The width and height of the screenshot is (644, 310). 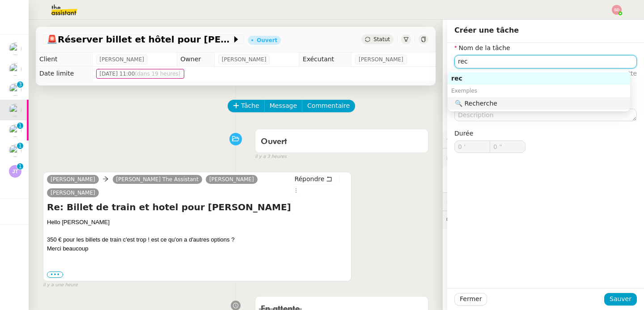 I want to click on td: Exécutant, so click(x=325, y=59).